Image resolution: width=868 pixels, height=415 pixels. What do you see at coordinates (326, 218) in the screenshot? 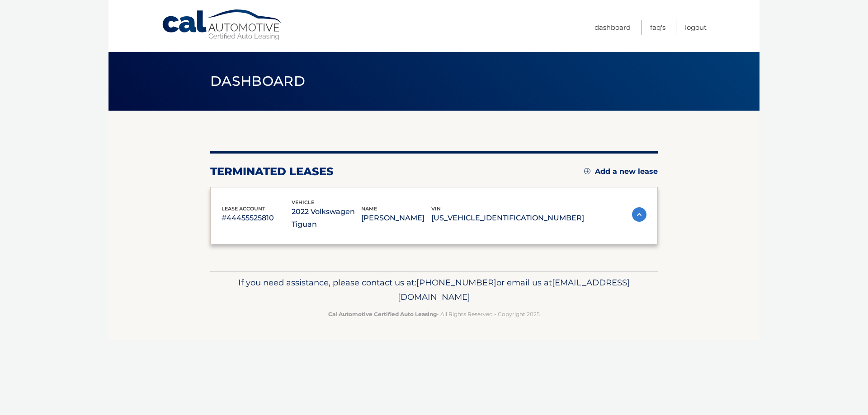
I see `p: 2022 Volkswagen Tiguan` at bounding box center [326, 218].